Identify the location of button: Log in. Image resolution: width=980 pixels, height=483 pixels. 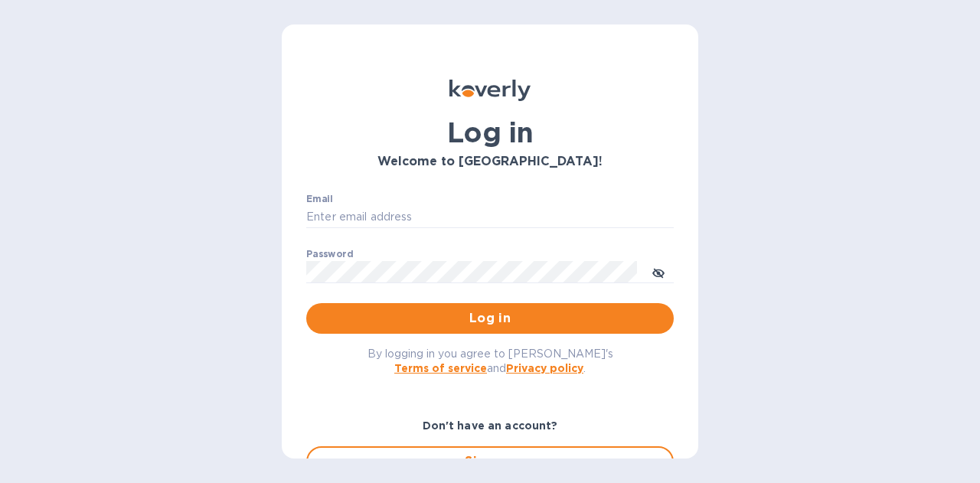
(490, 318).